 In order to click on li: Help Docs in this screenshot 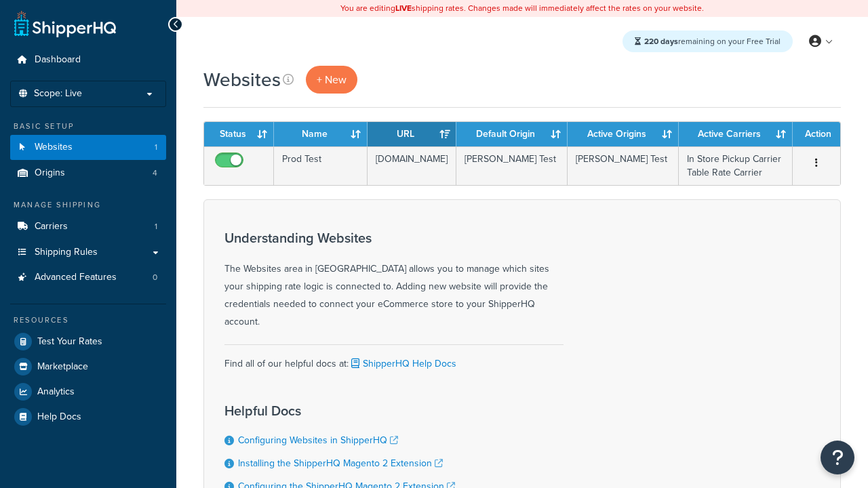, I will do `click(89, 417)`.